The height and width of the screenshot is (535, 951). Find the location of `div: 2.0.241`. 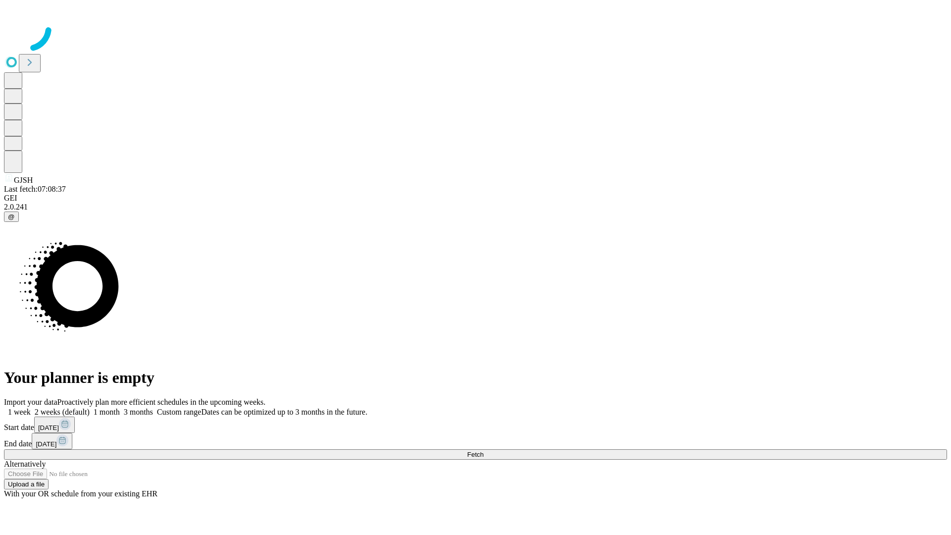

div: 2.0.241 is located at coordinates (475, 207).